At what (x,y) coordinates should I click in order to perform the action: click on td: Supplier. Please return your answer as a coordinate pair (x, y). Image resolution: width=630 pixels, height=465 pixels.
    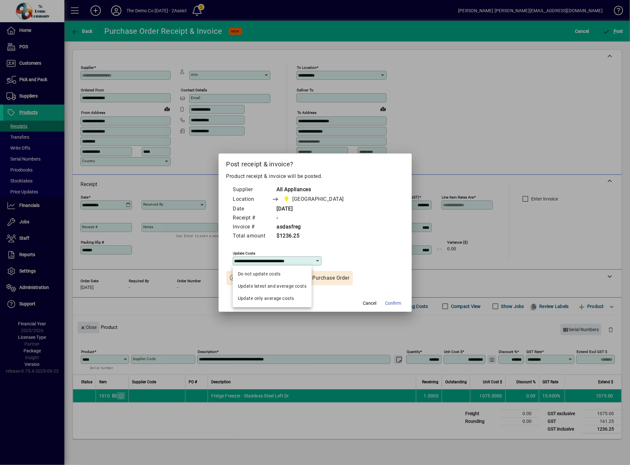
    Looking at the image, I should click on (252, 190).